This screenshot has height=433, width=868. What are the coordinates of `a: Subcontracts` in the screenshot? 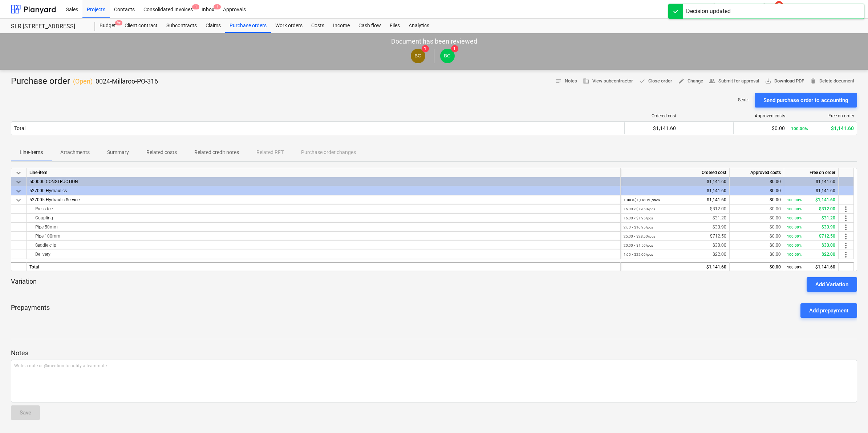 It's located at (181, 26).